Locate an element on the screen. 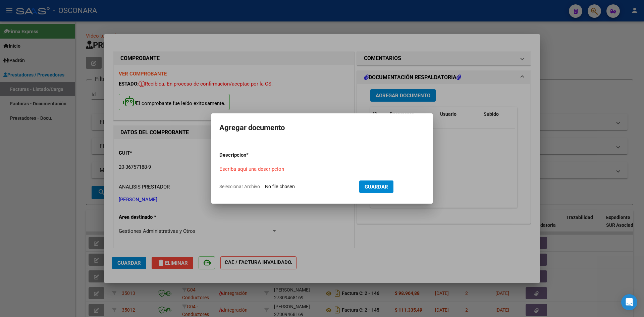 The image size is (644, 317). div: Open Intercom Messenger is located at coordinates (630, 302).